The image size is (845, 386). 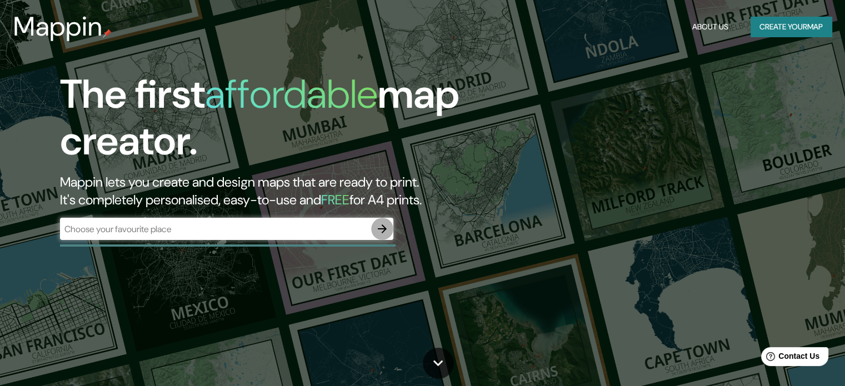 What do you see at coordinates (791, 27) in the screenshot?
I see `button: Create yourmap` at bounding box center [791, 27].